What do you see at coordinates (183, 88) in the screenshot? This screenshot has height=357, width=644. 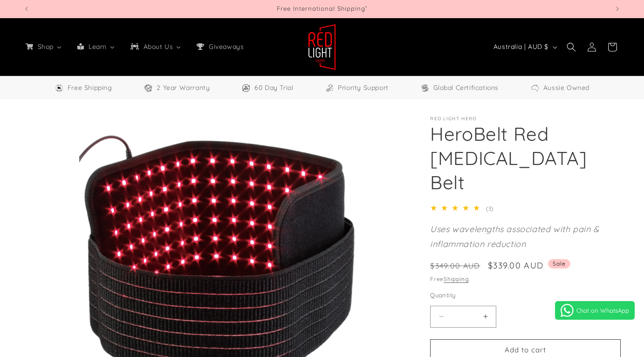 I see `span: 2 Year Warranty` at bounding box center [183, 88].